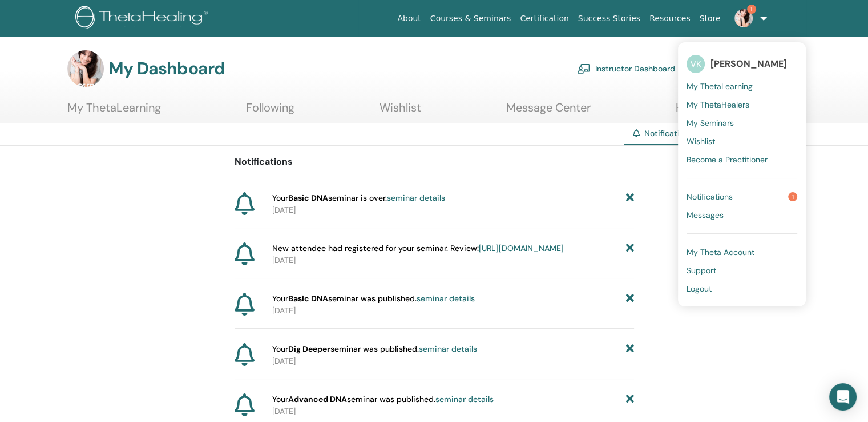 This screenshot has width=868, height=422. What do you see at coordinates (699, 288) in the screenshot?
I see `span: Logout` at bounding box center [699, 288].